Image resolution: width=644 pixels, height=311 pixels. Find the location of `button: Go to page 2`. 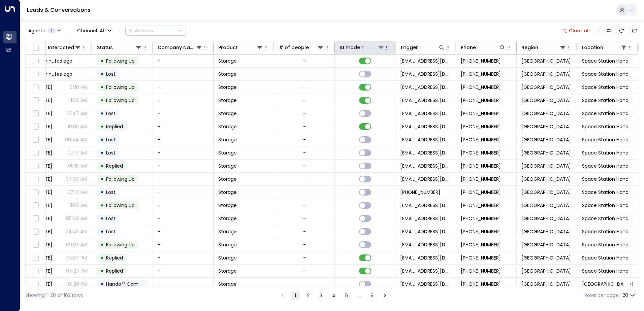

button: Go to page 2 is located at coordinates (308, 296).